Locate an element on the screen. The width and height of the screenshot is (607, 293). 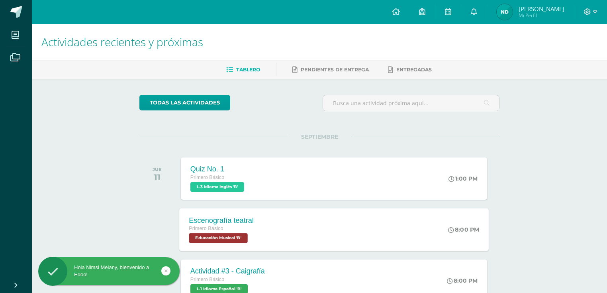
a: Tablero is located at coordinates (243, 70).